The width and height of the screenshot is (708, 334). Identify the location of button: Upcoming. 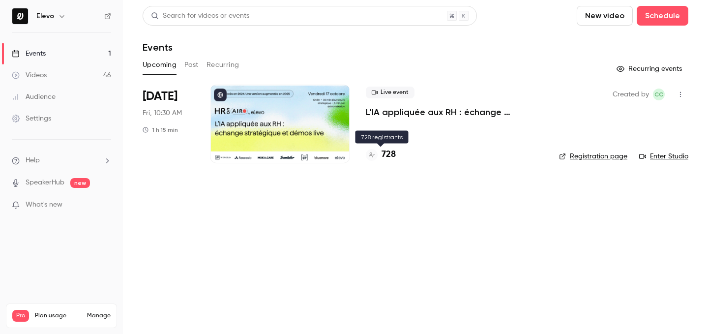
(159, 65).